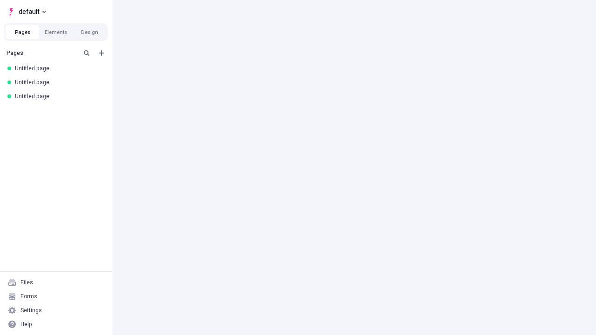  Describe the element at coordinates (31, 311) in the screenshot. I see `div: Settings` at that location.